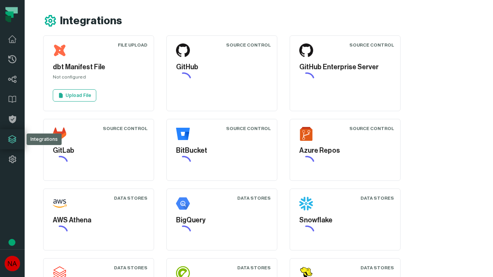  I want to click on div: Integrations, so click(44, 139).